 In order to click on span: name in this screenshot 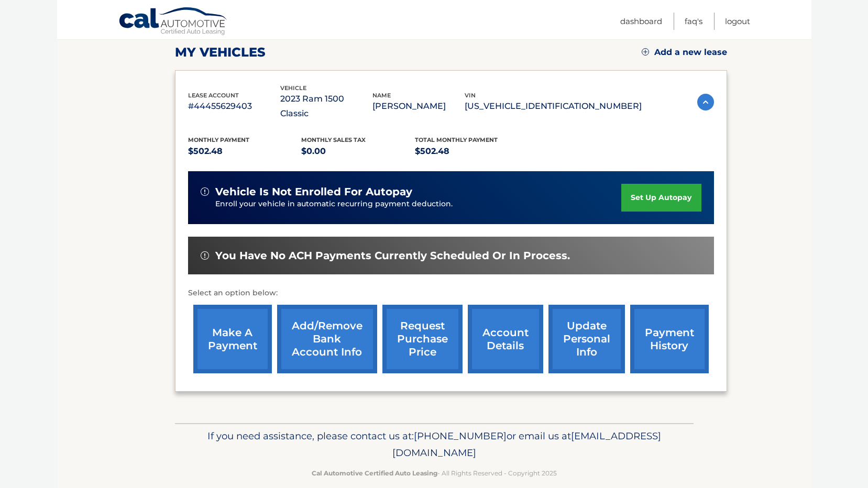, I will do `click(381, 95)`.